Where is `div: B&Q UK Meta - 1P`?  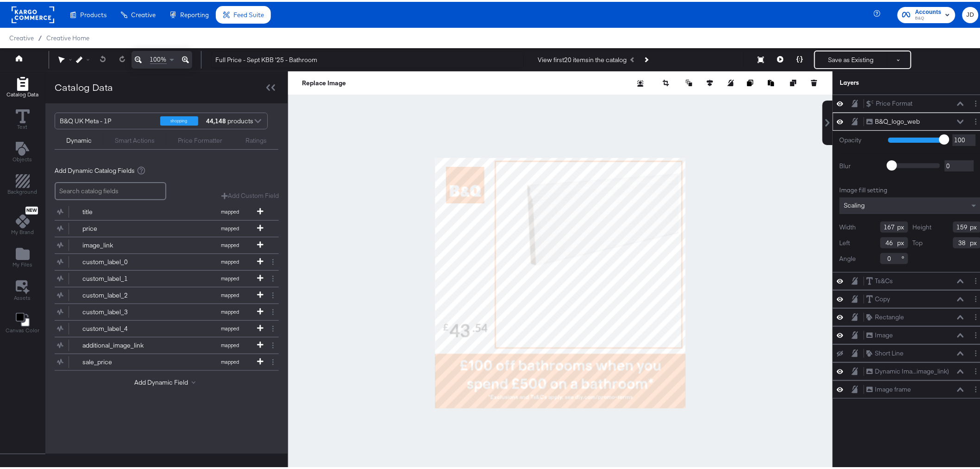
div: B&Q UK Meta - 1P is located at coordinates (107, 119).